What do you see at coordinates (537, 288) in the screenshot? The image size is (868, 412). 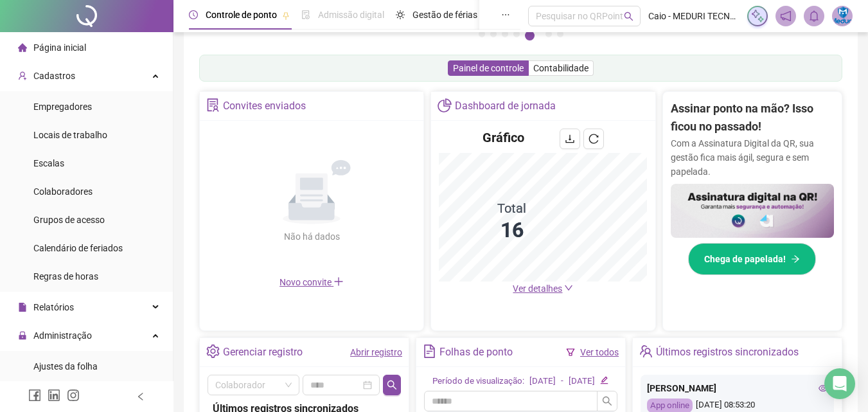 I see `span: Ver detalhes` at bounding box center [537, 288].